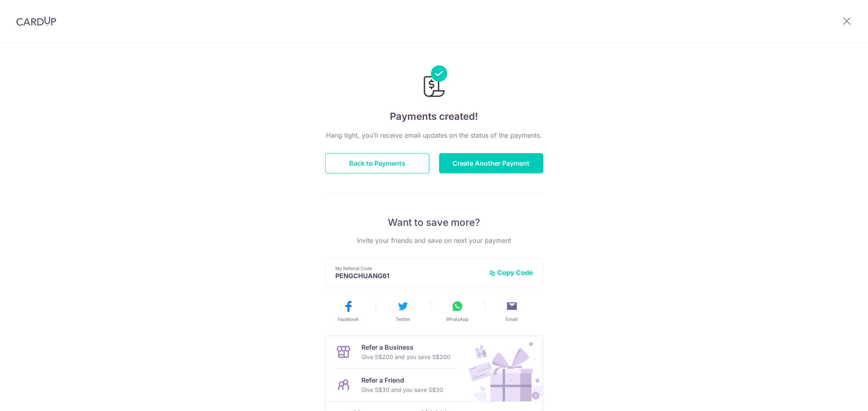  I want to click on span: Email, so click(512, 319).